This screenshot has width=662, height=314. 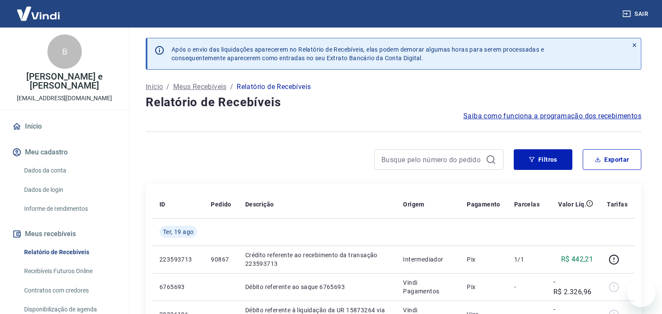 What do you see at coordinates (65, 52) in the screenshot?
I see `div: B` at bounding box center [65, 52].